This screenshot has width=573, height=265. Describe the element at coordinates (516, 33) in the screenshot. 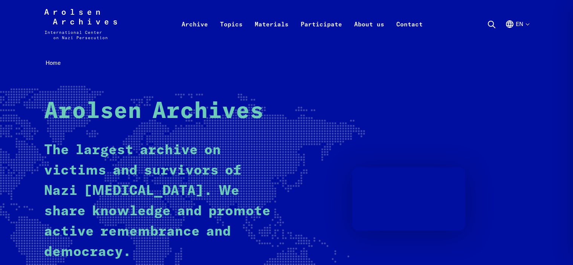

I see `button: English, language selection` at that location.